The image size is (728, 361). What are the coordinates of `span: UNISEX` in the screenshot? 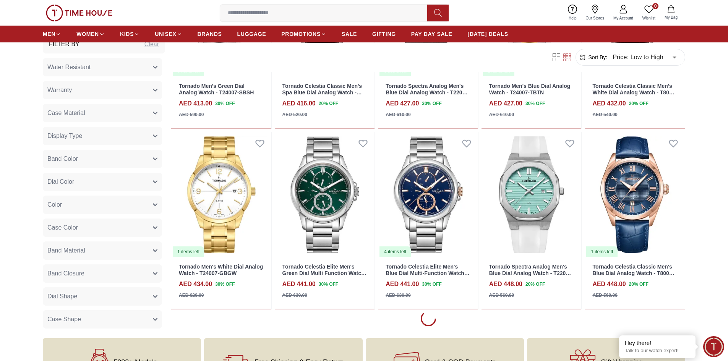 It's located at (165, 34).